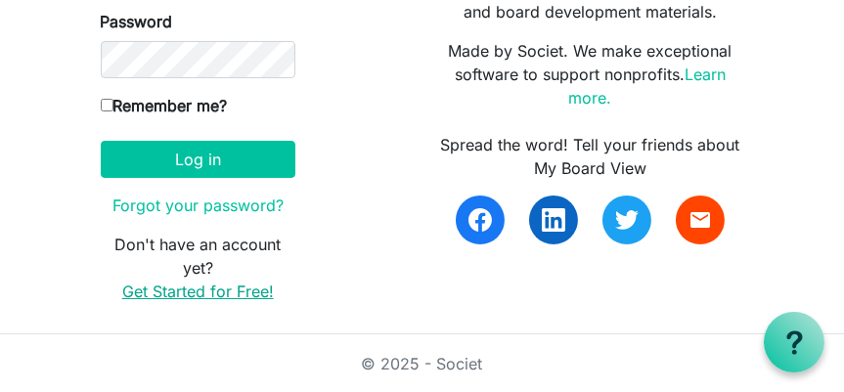 The height and width of the screenshot is (392, 844). What do you see at coordinates (553, 220) in the screenshot?
I see `img: linkedin.svg` at bounding box center [553, 220].